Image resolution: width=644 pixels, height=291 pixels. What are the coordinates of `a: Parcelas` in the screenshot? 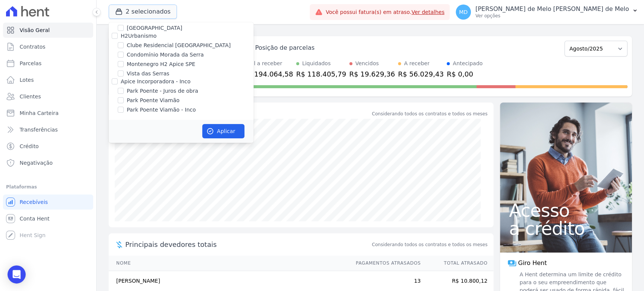 It's located at (48, 63).